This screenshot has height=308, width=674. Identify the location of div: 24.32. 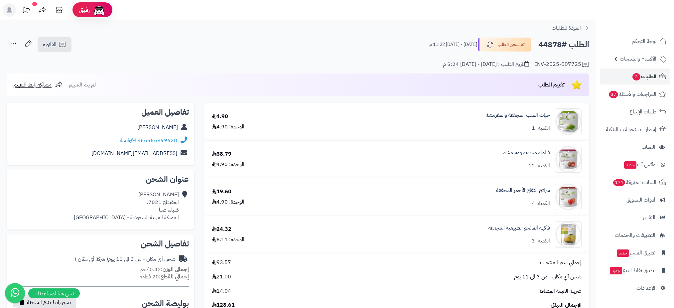
(221, 229).